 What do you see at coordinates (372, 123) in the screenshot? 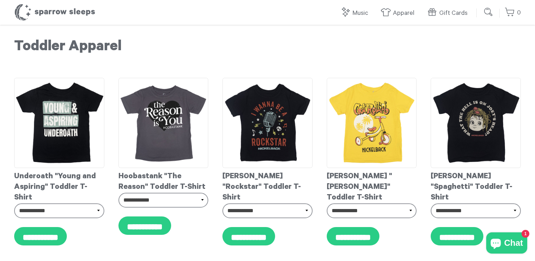
I see `img: Nickelback-GetRollinToddlerT-shirt_grande.jpg` at bounding box center [372, 123].